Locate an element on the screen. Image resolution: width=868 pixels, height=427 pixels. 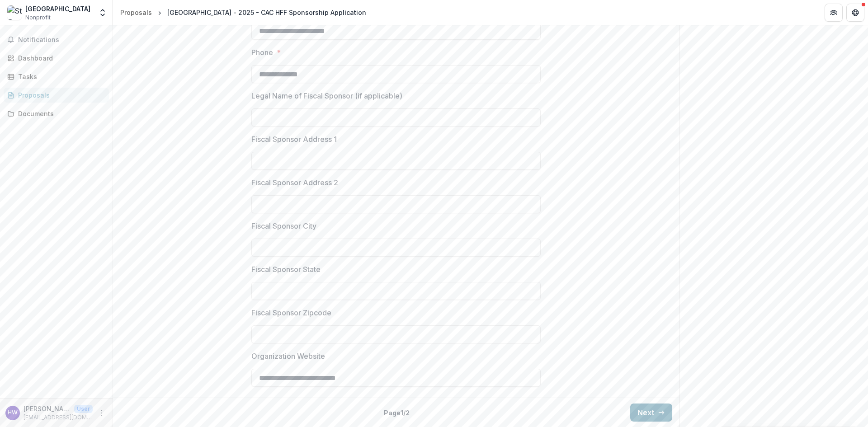
button: Open entity switcher is located at coordinates (103, 13).